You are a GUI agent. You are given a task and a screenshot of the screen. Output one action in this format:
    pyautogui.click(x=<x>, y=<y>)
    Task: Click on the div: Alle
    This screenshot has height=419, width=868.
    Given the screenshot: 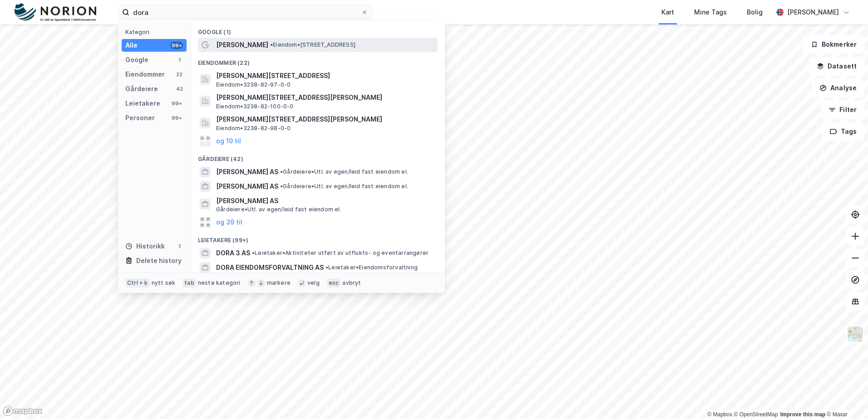 What is the action you would take?
    pyautogui.click(x=131, y=45)
    